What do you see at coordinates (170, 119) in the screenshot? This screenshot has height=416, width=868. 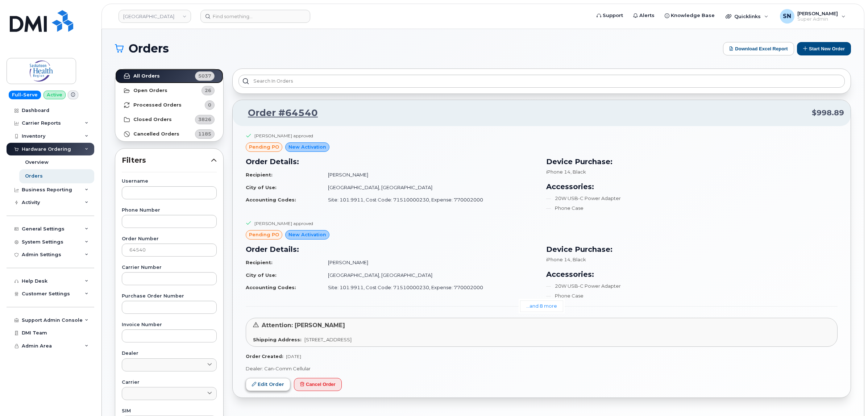 I see `a: Closed Orders3826` at bounding box center [170, 119].